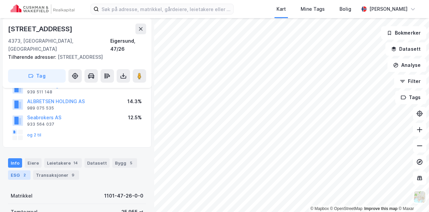  Describe the element at coordinates (166, 9) in the screenshot. I see `input: Søk på adresse, matrikkel, gårdeiere, leietakere eller personer` at that location.